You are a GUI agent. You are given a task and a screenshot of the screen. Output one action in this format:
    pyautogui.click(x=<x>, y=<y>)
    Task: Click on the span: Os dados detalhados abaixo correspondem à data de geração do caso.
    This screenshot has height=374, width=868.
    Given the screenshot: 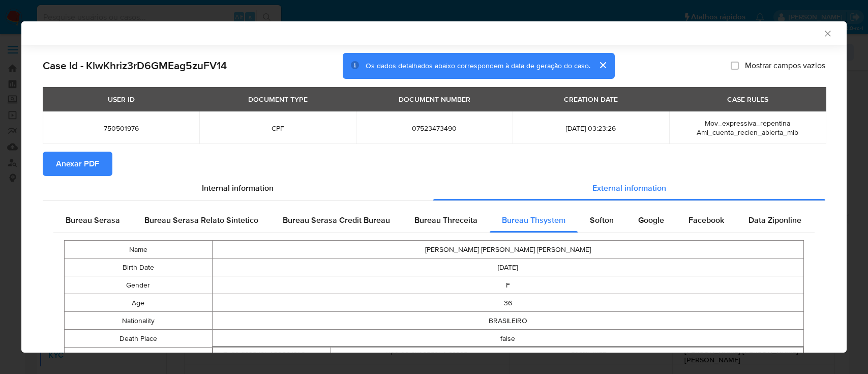 What is the action you would take?
    pyautogui.click(x=478, y=66)
    